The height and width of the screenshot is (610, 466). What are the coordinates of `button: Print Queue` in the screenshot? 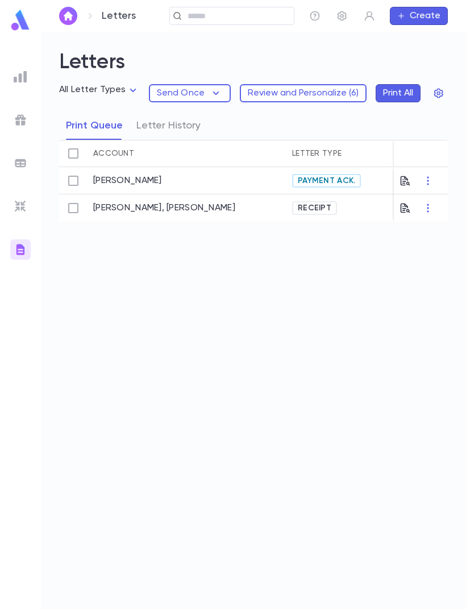 It's located at (94, 126).